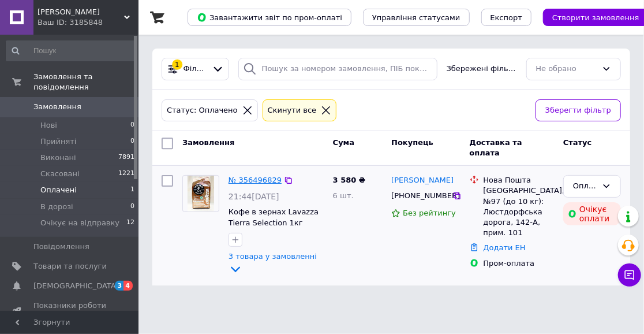  Describe the element at coordinates (519, 180) in the screenshot. I see `div: Нова Пошта` at that location.